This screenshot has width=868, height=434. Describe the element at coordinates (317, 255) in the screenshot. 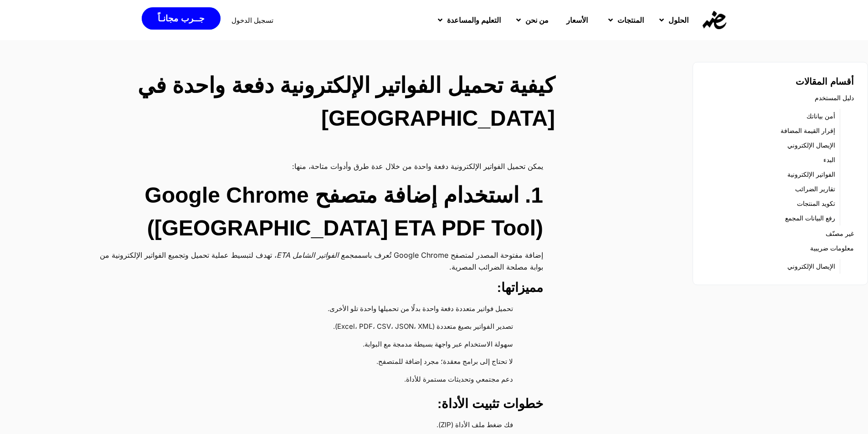

I see `em: مجمع الفواتير الشامل ETA` at that location.